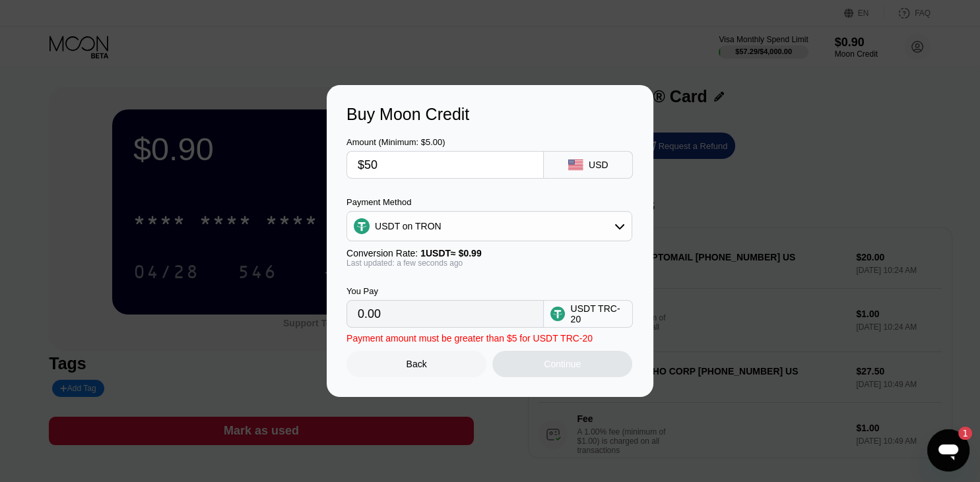 Image resolution: width=980 pixels, height=482 pixels. What do you see at coordinates (445, 142) in the screenshot?
I see `div: Amount (Minimum: $5.00)` at bounding box center [445, 142].